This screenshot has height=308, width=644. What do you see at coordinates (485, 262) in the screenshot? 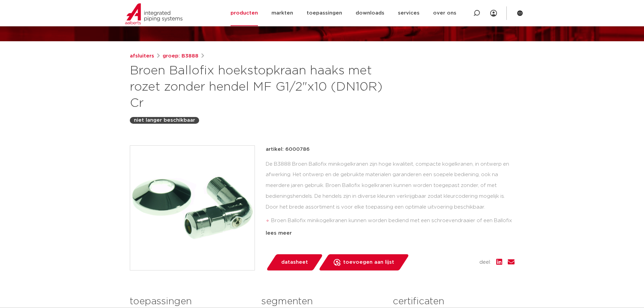
I see `span: deel:` at bounding box center [485, 262].